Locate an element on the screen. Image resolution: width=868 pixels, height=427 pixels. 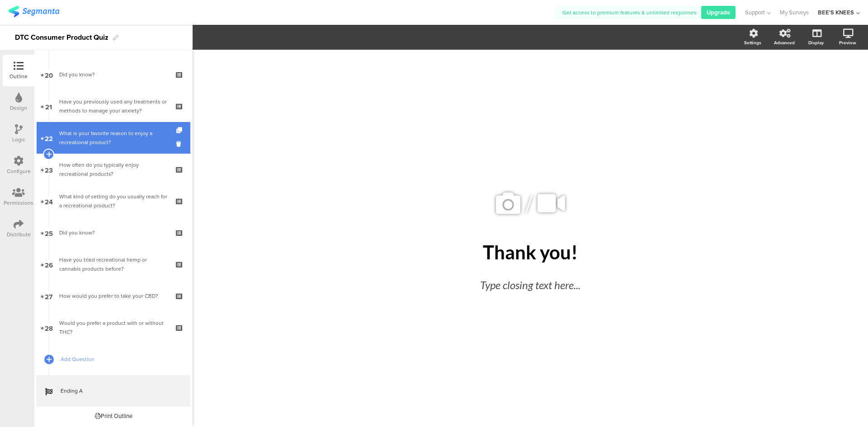
div: Display is located at coordinates (816, 43).